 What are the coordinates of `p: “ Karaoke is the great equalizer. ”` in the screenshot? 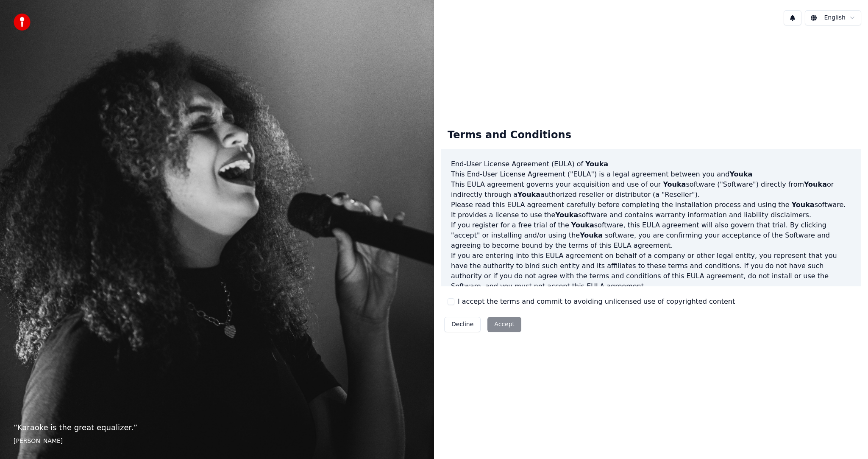 It's located at (217, 428).